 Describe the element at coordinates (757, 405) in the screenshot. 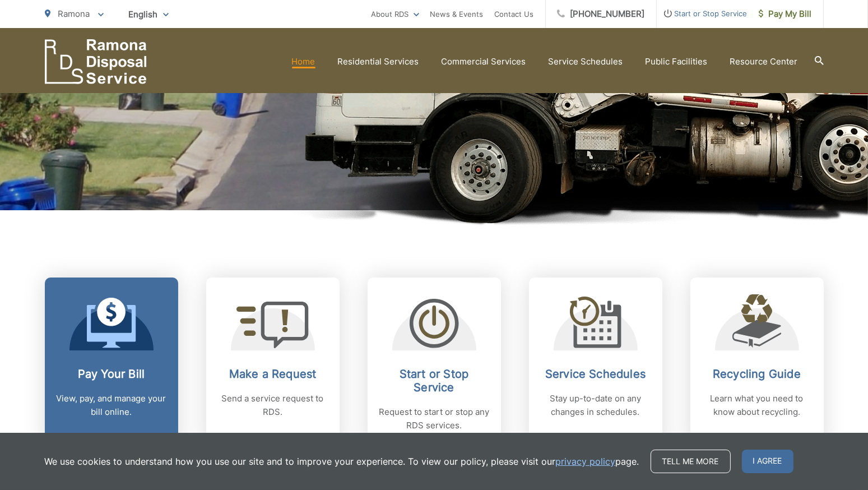

I see `p: Learn what you need to know about recycling.` at that location.